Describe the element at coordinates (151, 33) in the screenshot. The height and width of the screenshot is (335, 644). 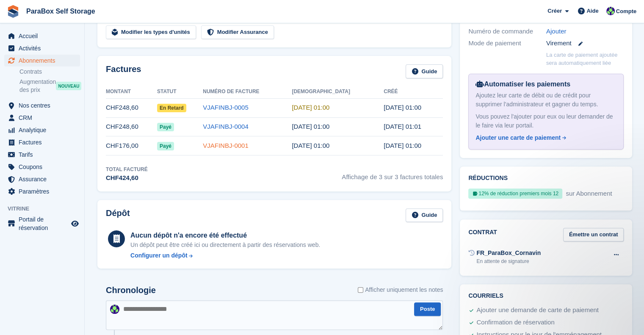
I see `a: Modifier les types d'unités` at that location.